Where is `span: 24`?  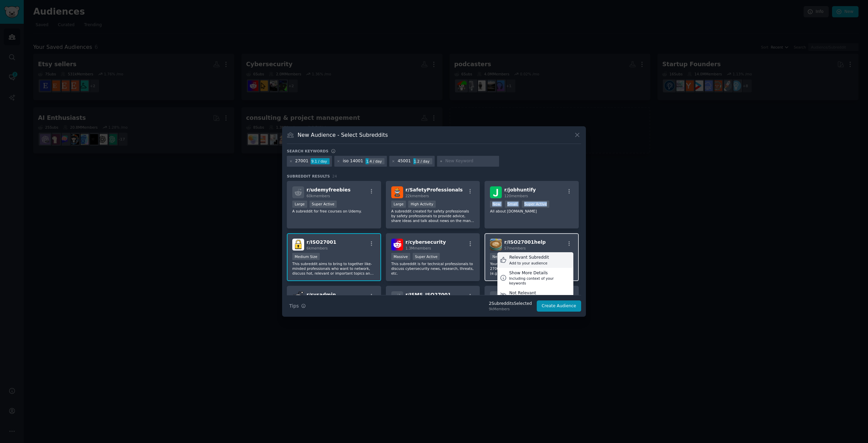 span: 24 is located at coordinates (334, 176).